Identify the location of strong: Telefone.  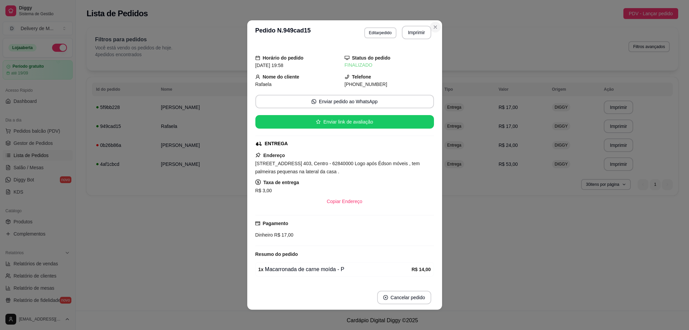
(362, 77).